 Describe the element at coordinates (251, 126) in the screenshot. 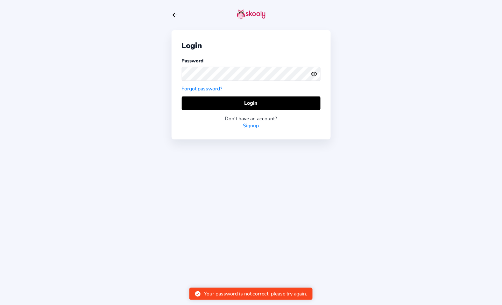

I see `a: Signup` at that location.